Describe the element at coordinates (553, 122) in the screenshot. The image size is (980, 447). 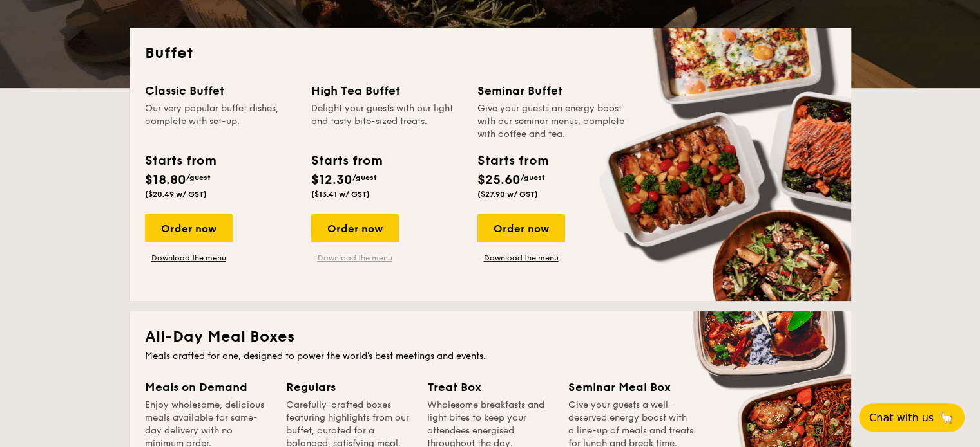
I see `div: Give your guests an energy boost with our seminar menus, complete with coffee and tea.` at that location.